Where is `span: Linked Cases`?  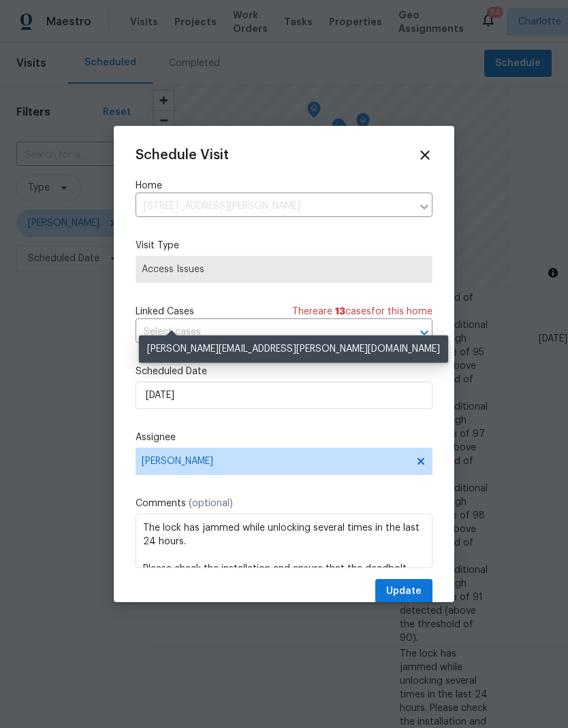 span: Linked Cases is located at coordinates (164, 311).